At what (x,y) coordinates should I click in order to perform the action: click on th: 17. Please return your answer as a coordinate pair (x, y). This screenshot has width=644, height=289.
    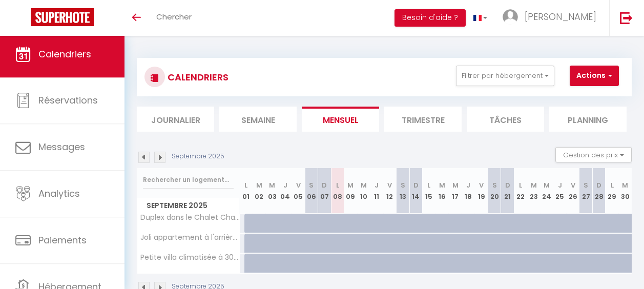
    Looking at the image, I should click on (455, 190).